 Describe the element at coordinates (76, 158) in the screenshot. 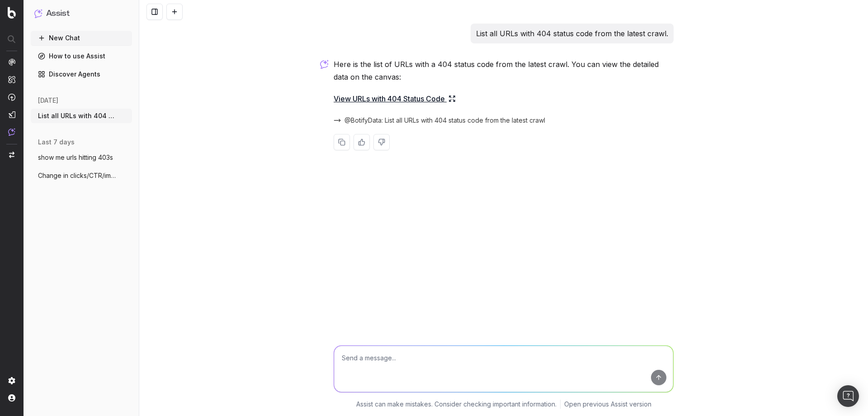

I see `span: show me urls hitting 403s` at that location.